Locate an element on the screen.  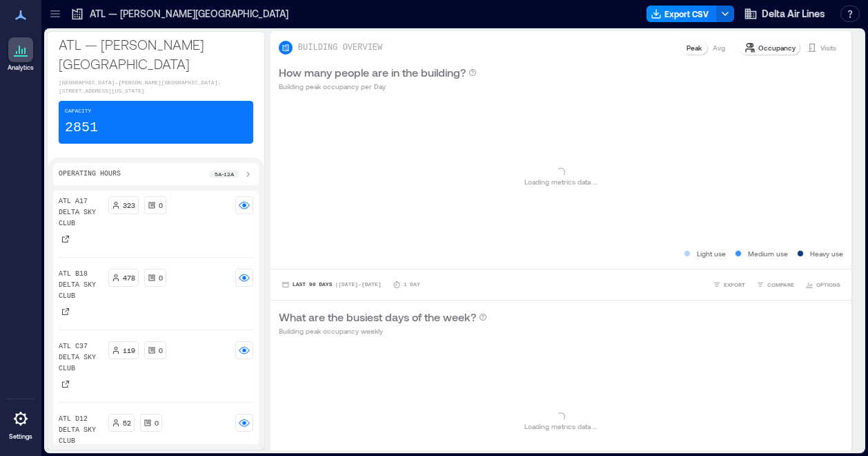
button: OPTIONS is located at coordinates (822, 285).